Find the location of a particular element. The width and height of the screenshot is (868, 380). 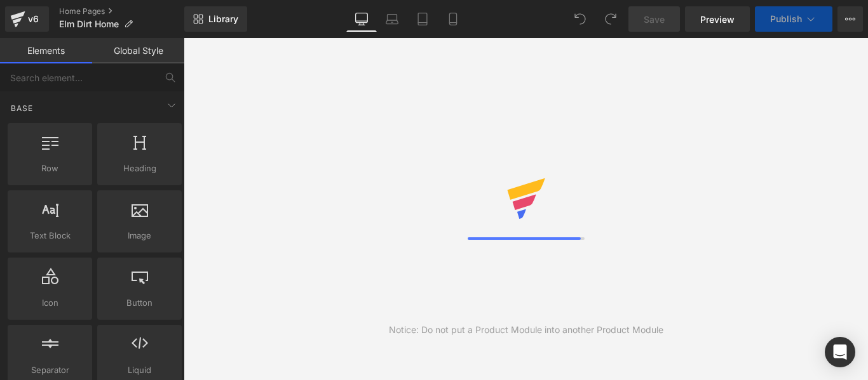

a: v6 is located at coordinates (26, 19).